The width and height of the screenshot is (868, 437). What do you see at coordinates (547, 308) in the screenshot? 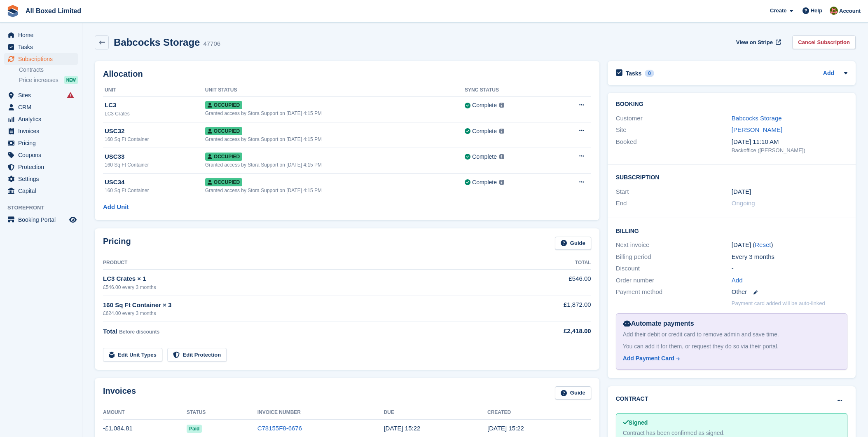
I see `td: £1,872.00` at bounding box center [547, 308].